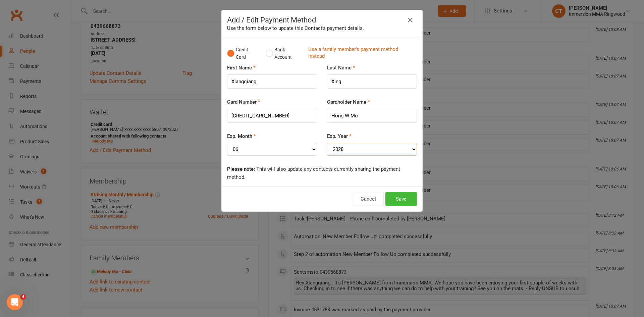 The height and width of the screenshot is (317, 644). Describe the element at coordinates (284, 53) in the screenshot. I see `button: Bank Account` at that location.